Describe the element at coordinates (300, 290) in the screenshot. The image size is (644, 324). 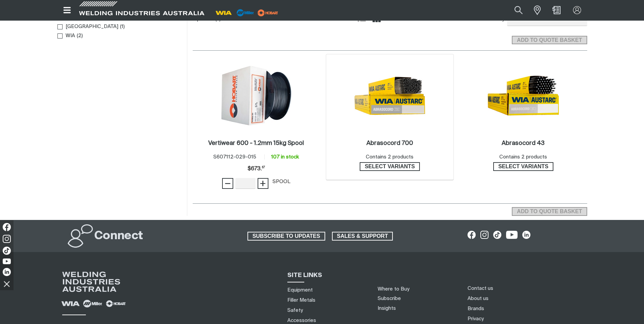
I see `a: Equipment` at that location.